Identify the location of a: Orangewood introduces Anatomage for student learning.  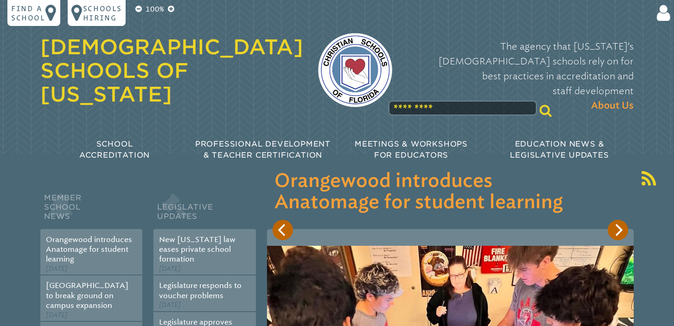
(89, 249).